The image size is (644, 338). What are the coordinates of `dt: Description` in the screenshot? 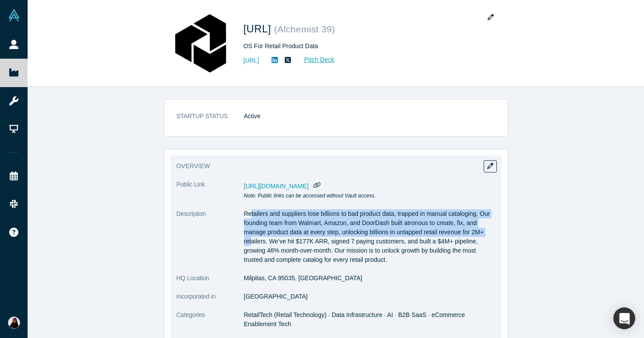 It's located at (210, 242).